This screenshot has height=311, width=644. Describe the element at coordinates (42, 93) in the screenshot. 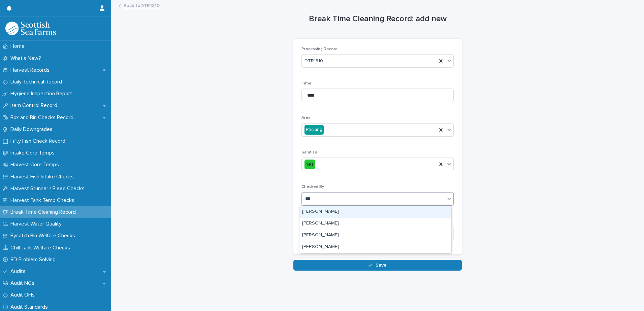

I see `p: Hygiene Inspection Report` at that location.